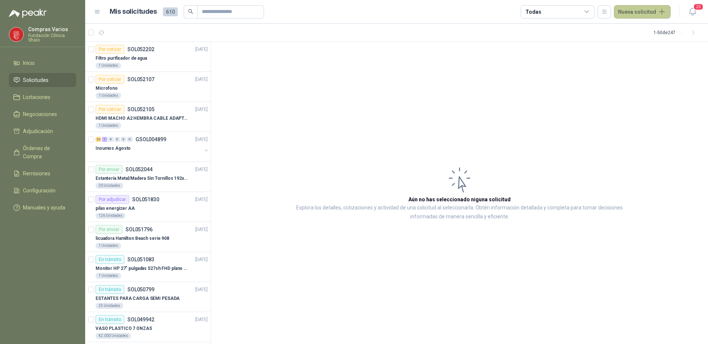 The height and width of the screenshot is (344, 708). I want to click on p: licuadora Hamilton Beach serie 908, so click(132, 238).